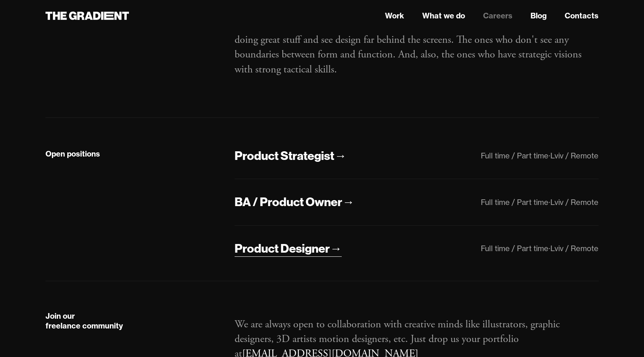  I want to click on a: Careers, so click(497, 16).